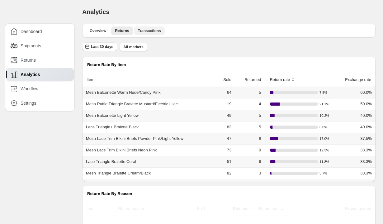 This screenshot has width=383, height=224. I want to click on td: 82, so click(223, 173).